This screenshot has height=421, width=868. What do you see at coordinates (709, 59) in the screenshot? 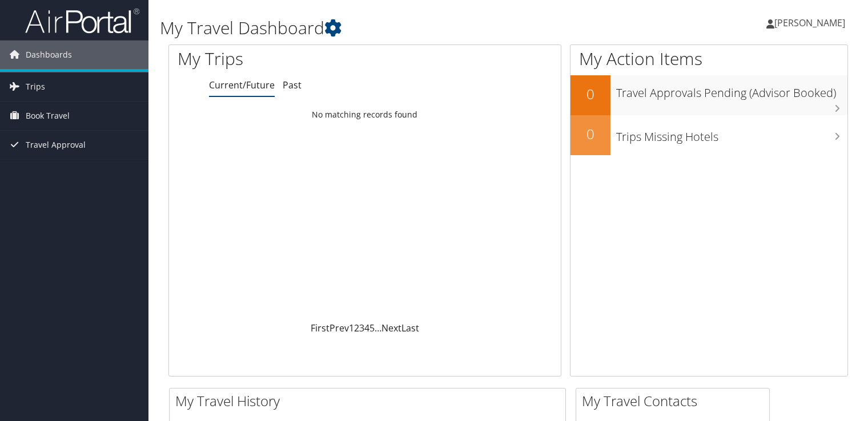
I see `h1: My Action Items` at bounding box center [709, 59].